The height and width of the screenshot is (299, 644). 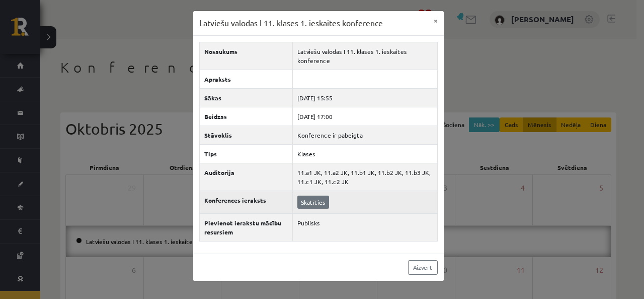 I want to click on th: Tips, so click(x=246, y=153).